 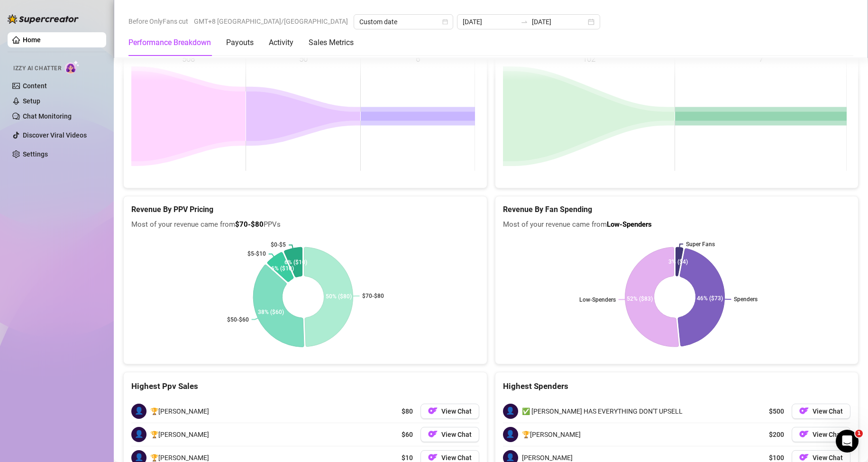 I want to click on text: $50-$60, so click(x=238, y=319).